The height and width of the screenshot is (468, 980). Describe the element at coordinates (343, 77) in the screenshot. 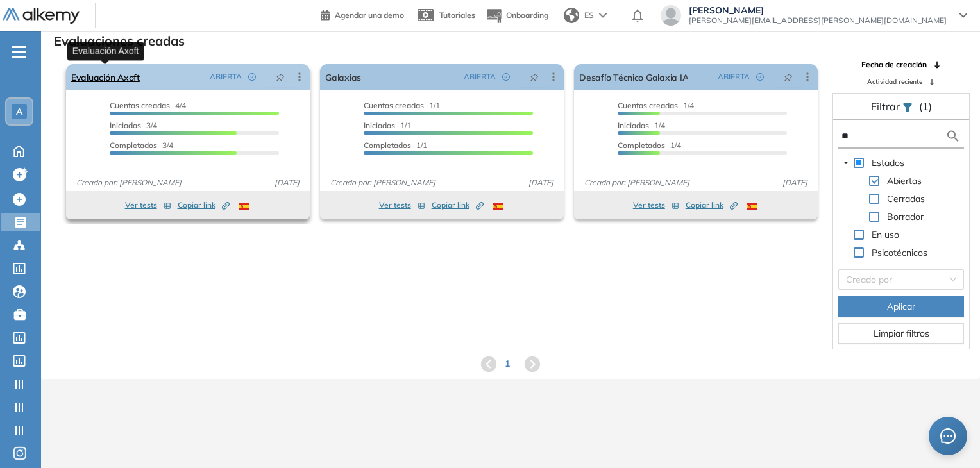

I see `a: Galaxias` at that location.